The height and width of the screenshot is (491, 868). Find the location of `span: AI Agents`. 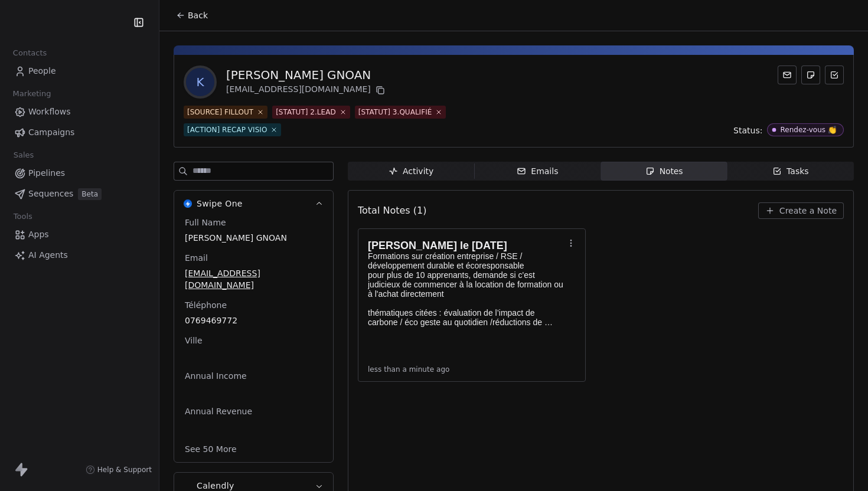

span: AI Agents is located at coordinates (48, 255).